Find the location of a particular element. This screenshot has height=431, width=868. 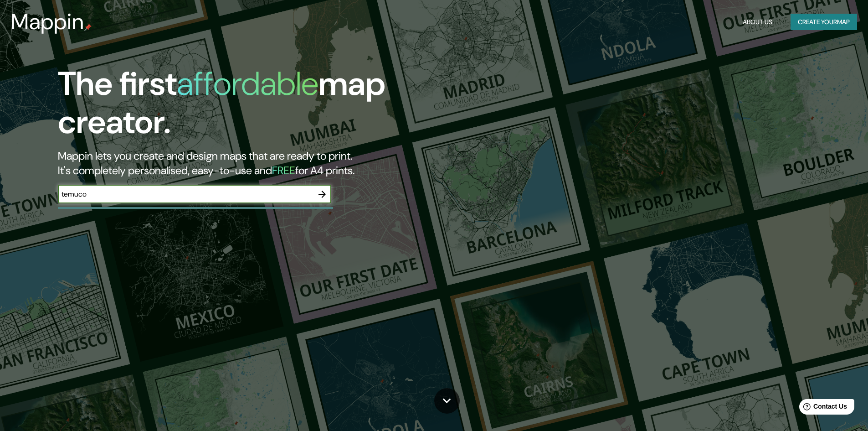

img: mappin-pin is located at coordinates (88, 28).